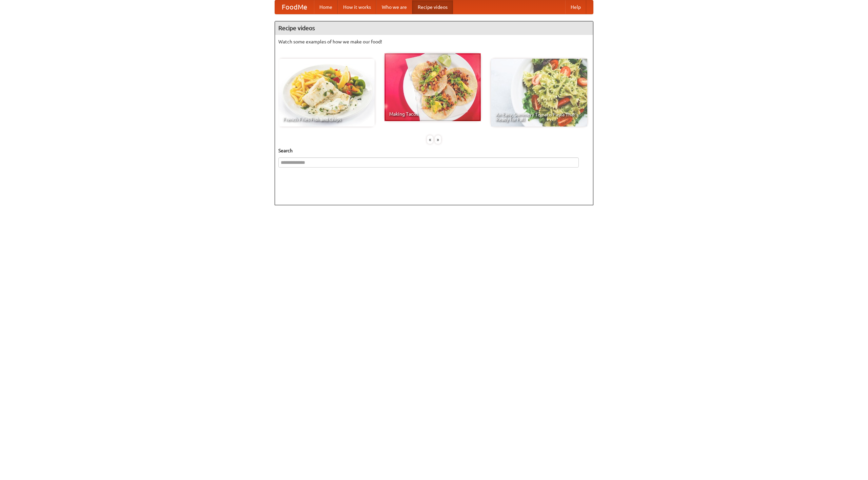  I want to click on a: Help, so click(575, 7).